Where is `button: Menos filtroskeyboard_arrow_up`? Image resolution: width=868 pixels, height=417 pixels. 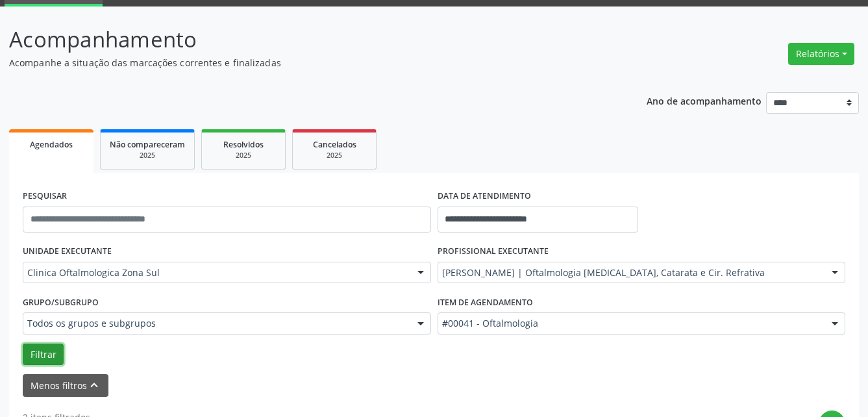 button: Menos filtroskeyboard_arrow_up is located at coordinates (65, 385).